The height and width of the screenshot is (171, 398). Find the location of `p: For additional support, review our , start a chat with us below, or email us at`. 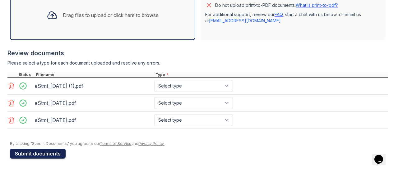

p: For additional support, review our , start a chat with us below, or email us at is located at coordinates (293, 18).